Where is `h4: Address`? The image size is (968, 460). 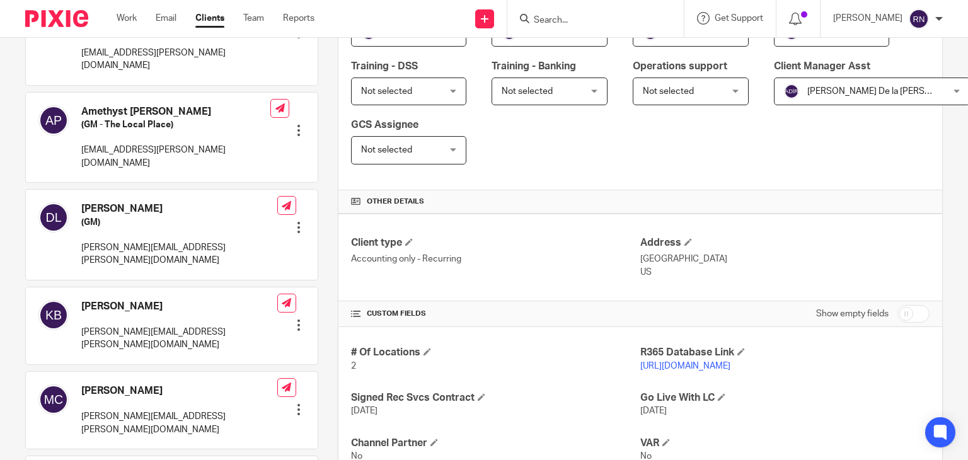
h4: Address is located at coordinates (784, 243).